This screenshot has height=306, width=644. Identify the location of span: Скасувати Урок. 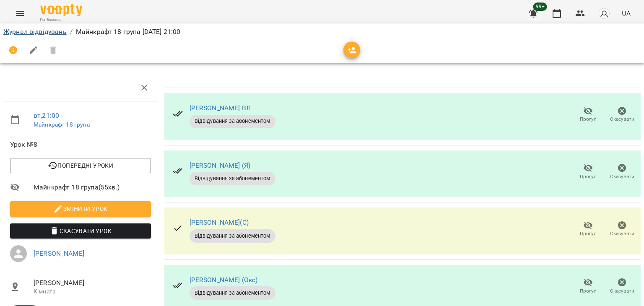
(80, 231).